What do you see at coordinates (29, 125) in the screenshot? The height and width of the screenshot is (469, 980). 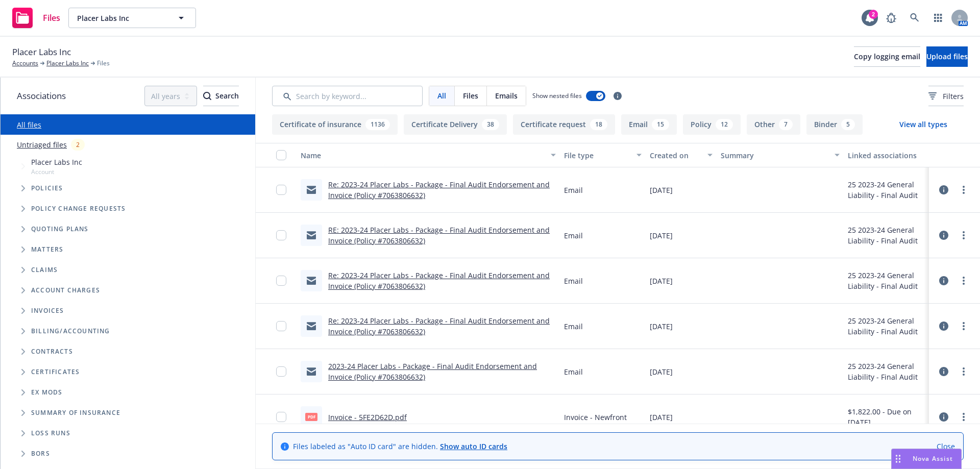 I see `a: All files` at bounding box center [29, 125].